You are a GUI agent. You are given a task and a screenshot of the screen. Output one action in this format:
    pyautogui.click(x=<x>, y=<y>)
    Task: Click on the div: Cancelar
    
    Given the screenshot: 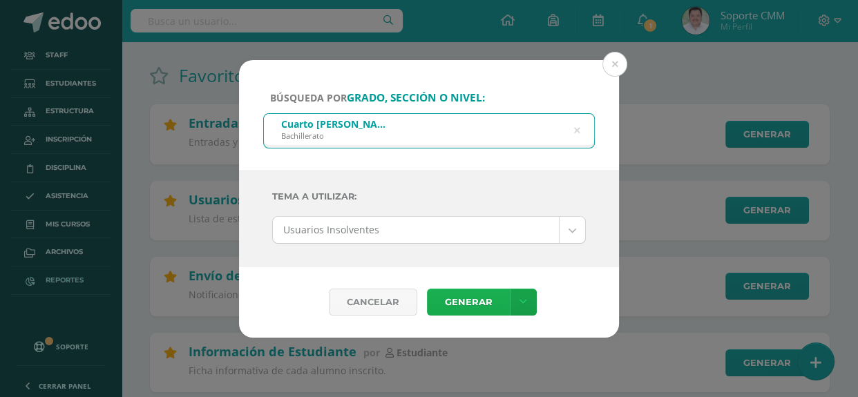 What is the action you would take?
    pyautogui.click(x=373, y=302)
    